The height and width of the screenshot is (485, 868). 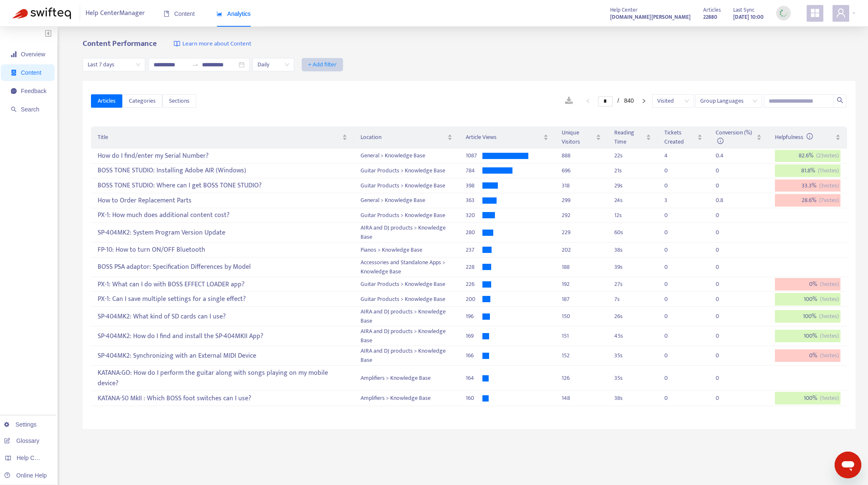 I want to click on div: 192, so click(x=581, y=284).